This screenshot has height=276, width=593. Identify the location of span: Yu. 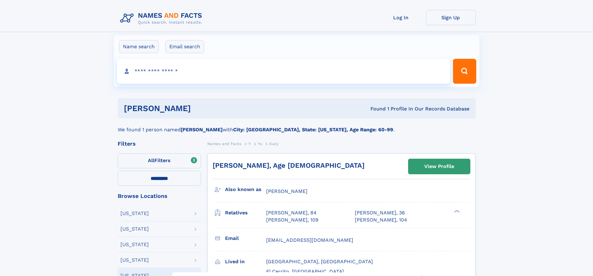
(260, 144).